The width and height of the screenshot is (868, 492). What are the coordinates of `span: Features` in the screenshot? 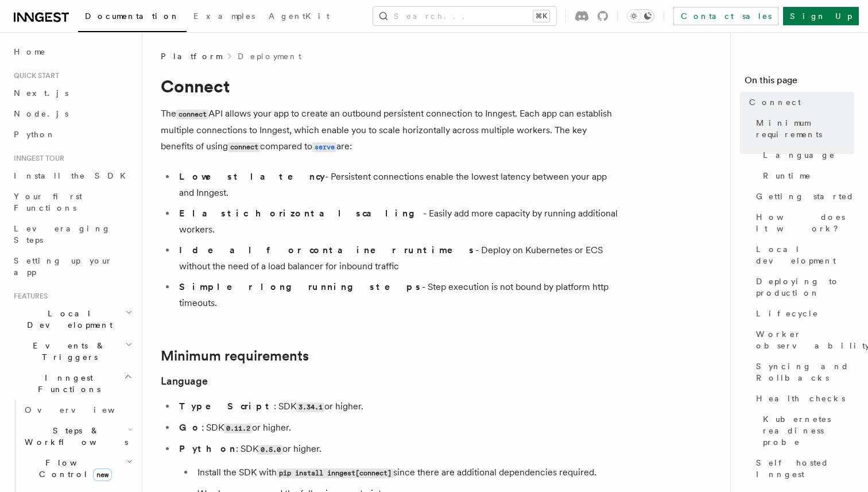 It's located at (28, 296).